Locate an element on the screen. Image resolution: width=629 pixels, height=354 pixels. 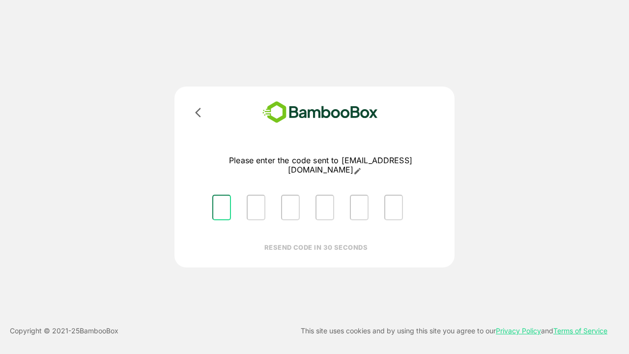
input: Please enter OTP character 5 is located at coordinates (359, 207).